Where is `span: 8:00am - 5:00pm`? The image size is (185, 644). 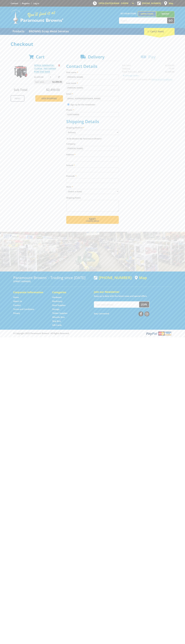
span: 8:00am - 5:00pm is located at coordinates (120, 3).